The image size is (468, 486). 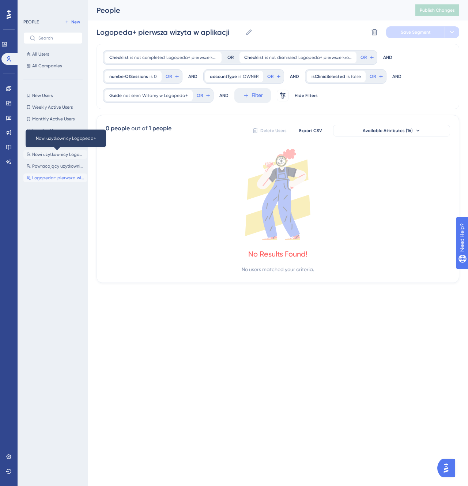 I want to click on span: All Users, so click(x=41, y=54).